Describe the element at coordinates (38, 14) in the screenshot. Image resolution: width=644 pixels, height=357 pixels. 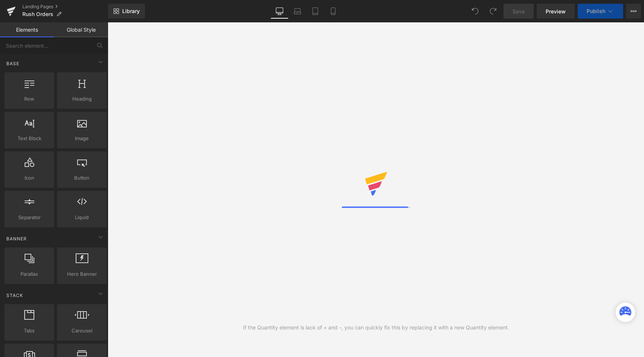
I see `span: Rush Orders` at that location.